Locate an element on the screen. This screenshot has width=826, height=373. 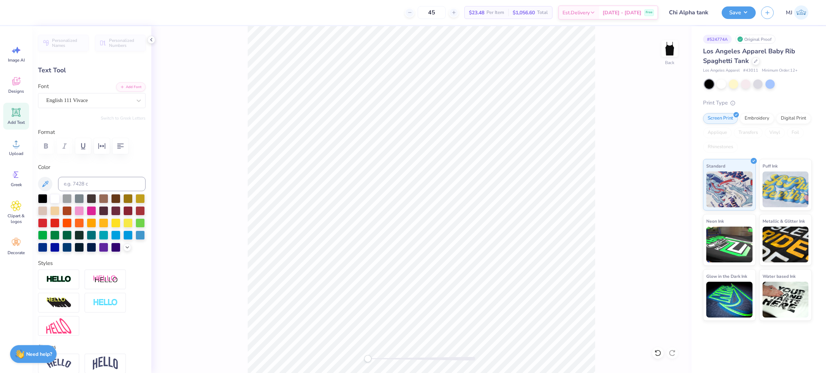
img: Puff Ink is located at coordinates (785, 190).